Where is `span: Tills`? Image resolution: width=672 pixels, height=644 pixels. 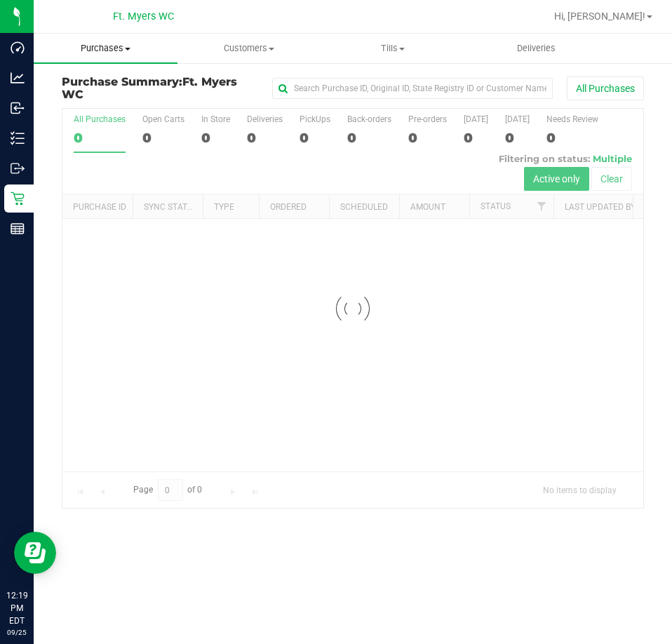 span: Tills is located at coordinates (392, 49).